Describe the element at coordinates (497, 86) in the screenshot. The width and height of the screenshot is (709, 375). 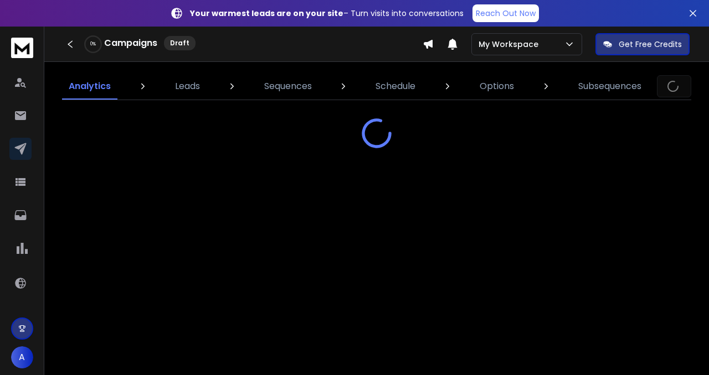
I see `a: Options` at that location.